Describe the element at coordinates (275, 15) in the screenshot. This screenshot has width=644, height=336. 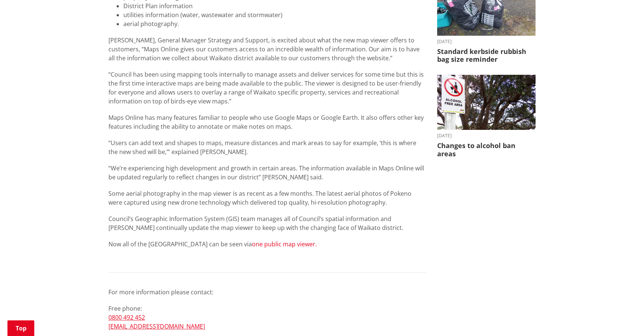
I see `li: utilities information (water, wastewater and stormwater)` at that location.